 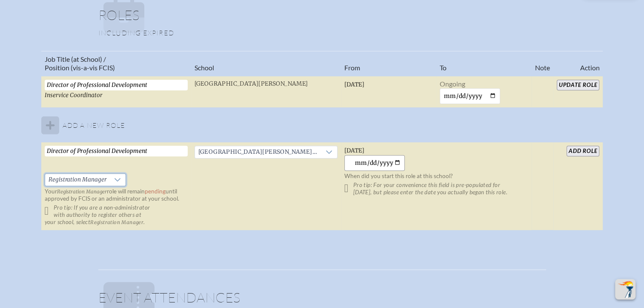 I want to click on p: When did you start this role at this school?, so click(x=436, y=176).